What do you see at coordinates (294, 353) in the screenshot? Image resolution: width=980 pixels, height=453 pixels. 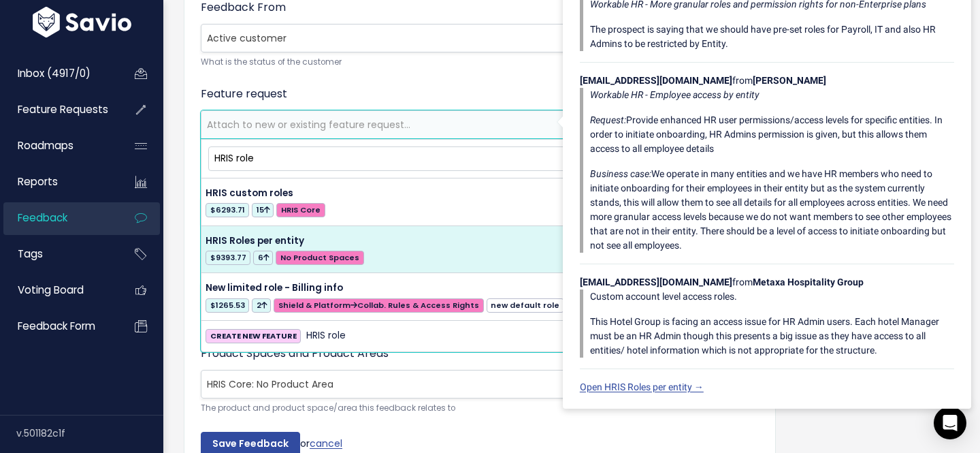 I see `label: Product Spaces and Product Areas` at bounding box center [294, 353].